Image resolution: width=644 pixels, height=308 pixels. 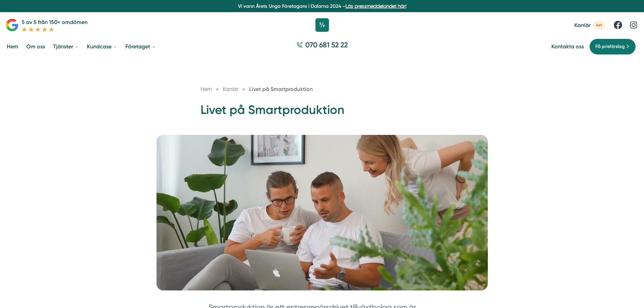 I want to click on a: Kontakta oss, so click(x=568, y=46).